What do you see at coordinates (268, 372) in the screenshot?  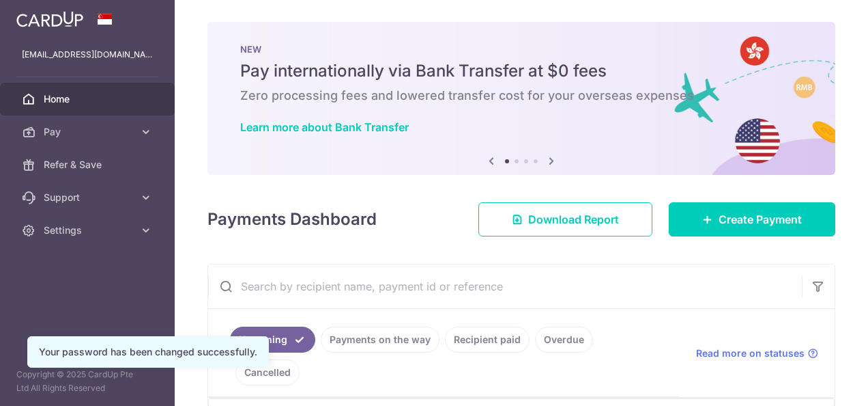 I see `a: Cancelled` at bounding box center [268, 372].